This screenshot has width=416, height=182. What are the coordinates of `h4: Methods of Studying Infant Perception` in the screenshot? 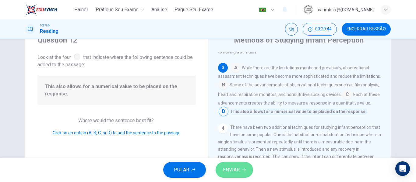 It's located at (298, 40).